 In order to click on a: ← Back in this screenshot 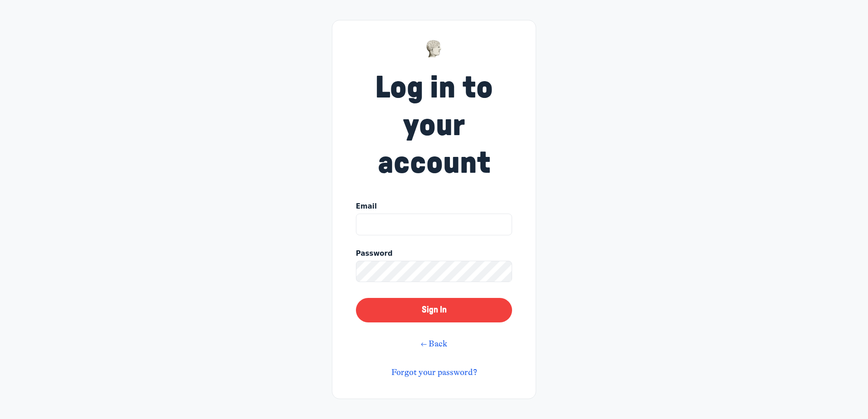, I will do `click(434, 344)`.